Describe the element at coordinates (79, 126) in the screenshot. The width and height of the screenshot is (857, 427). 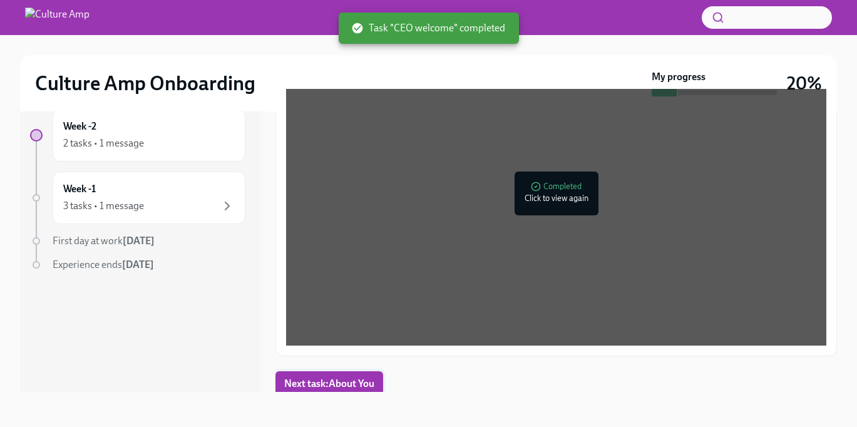
I see `h6: Week -2` at that location.